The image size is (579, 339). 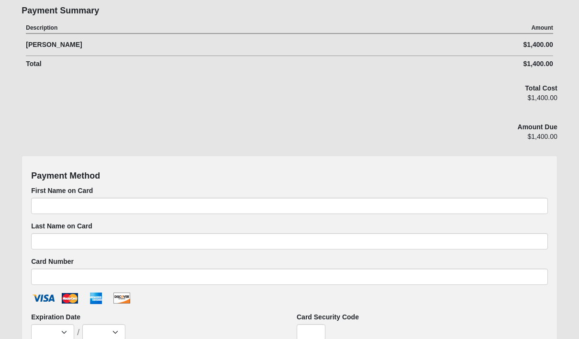 What do you see at coordinates (56, 317) in the screenshot?
I see `label: Expiration Date` at bounding box center [56, 317].